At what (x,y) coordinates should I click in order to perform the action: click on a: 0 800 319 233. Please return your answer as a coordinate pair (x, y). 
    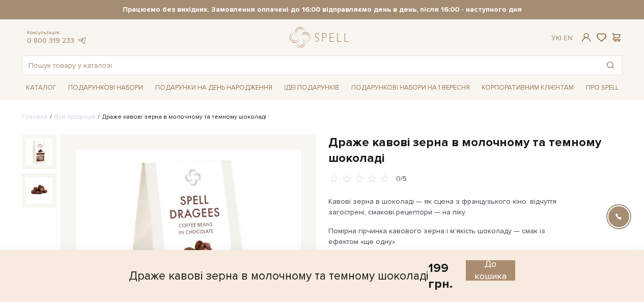
    Looking at the image, I should click on (50, 40).